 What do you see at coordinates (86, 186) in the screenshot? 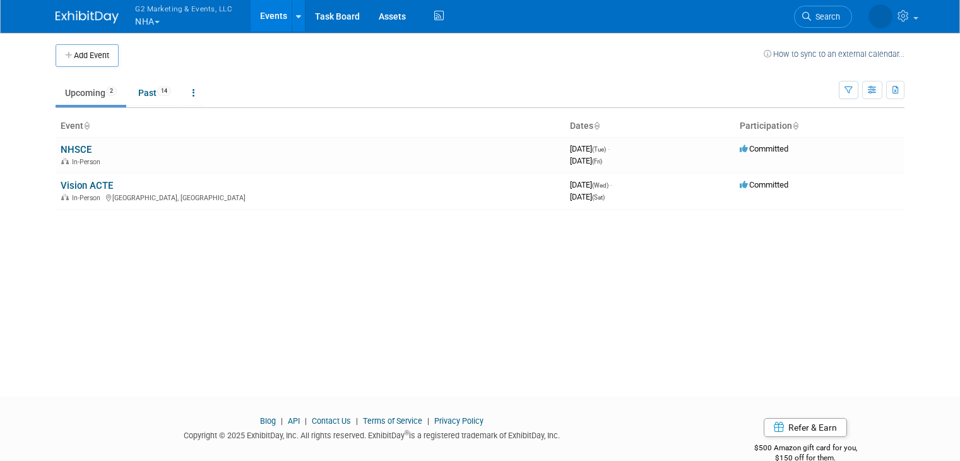
I see `a: Vision ACTE` at bounding box center [86, 186].